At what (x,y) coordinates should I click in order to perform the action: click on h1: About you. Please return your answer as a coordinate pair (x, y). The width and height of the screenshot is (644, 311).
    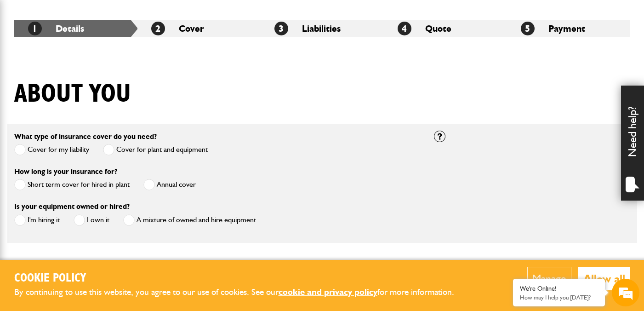
    Looking at the image, I should click on (72, 94).